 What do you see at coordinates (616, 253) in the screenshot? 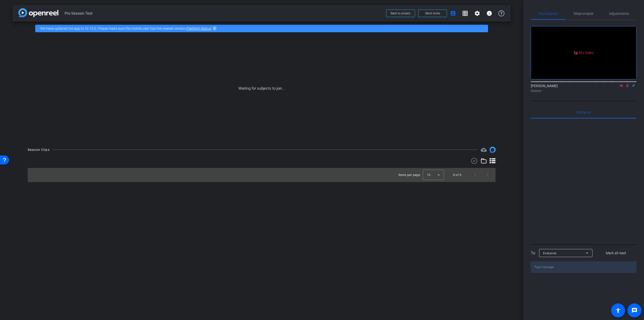
I see `span: Mark all read` at bounding box center [616, 253].